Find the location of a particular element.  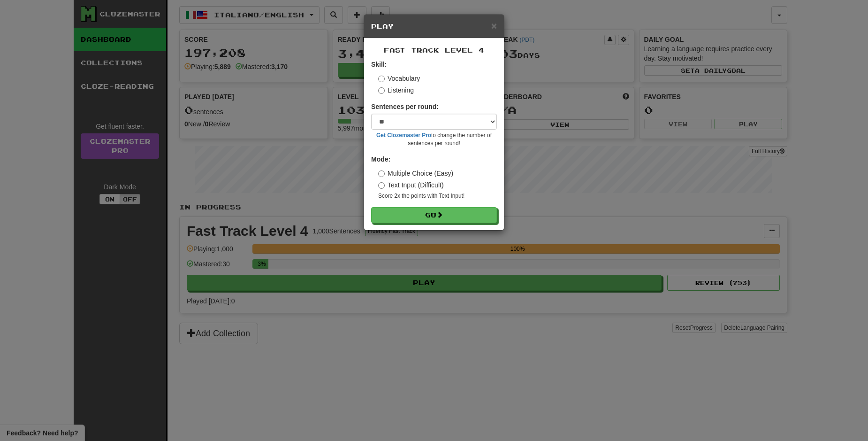

small: Score 2x the points with Text Input ! is located at coordinates (437, 195).